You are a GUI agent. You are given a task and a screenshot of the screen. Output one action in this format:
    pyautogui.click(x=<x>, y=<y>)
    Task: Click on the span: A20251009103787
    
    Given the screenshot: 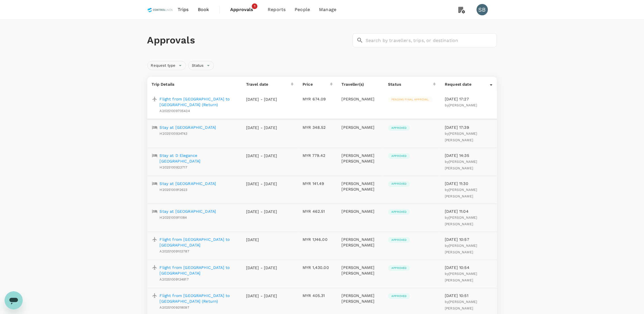 What is the action you would take?
    pyautogui.click(x=175, y=251)
    